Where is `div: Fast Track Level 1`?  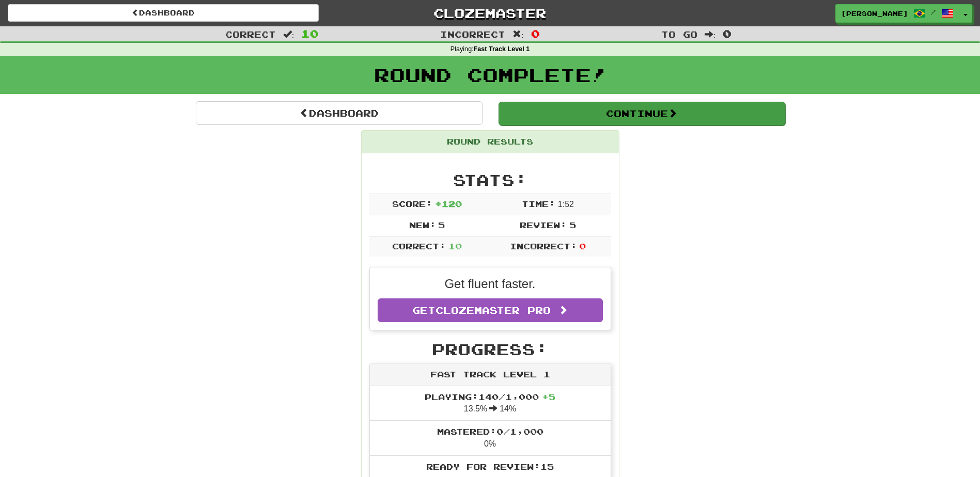
div: Fast Track Level 1 is located at coordinates (490, 375).